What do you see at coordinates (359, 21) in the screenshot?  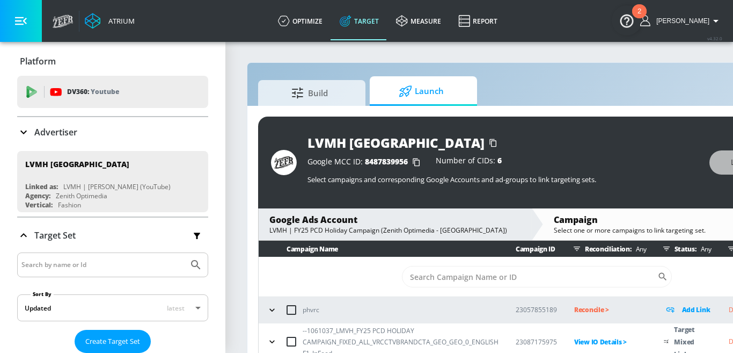 I see `a: Target` at bounding box center [359, 21].